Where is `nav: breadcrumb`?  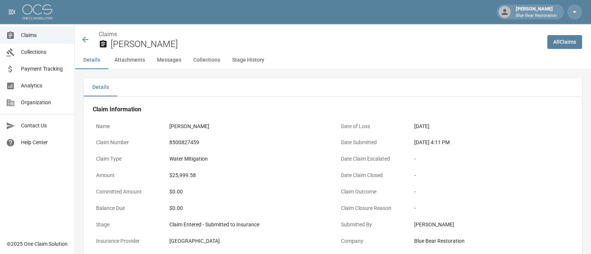
nav: breadcrumb is located at coordinates (320, 34).